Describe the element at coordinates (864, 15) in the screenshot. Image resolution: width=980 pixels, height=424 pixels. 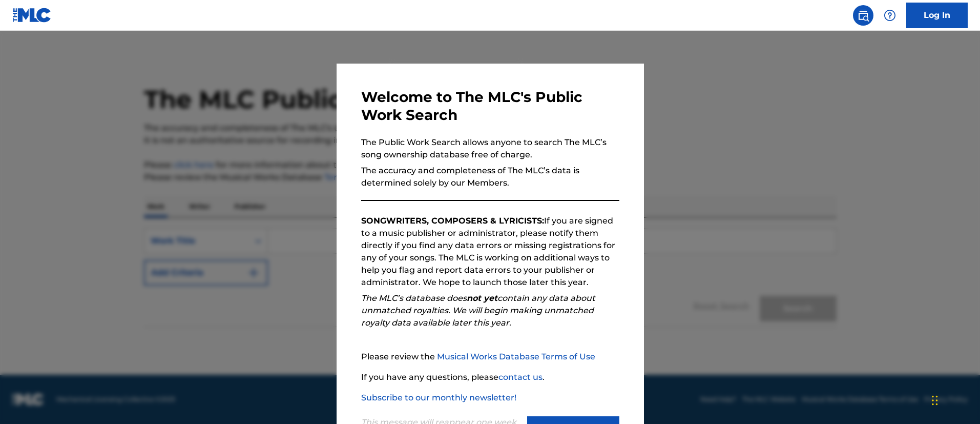
I see `img: search` at that location.